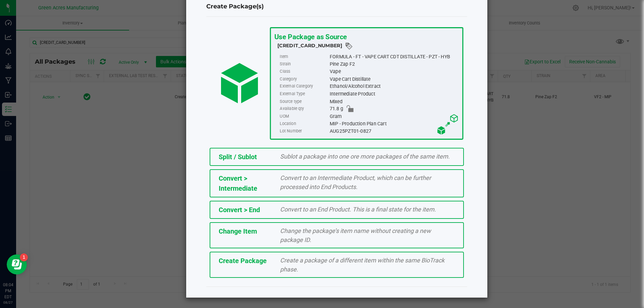 This screenshot has height=308, width=644. Describe the element at coordinates (310, 36) in the screenshot. I see `span: Use Package as Source` at that location.